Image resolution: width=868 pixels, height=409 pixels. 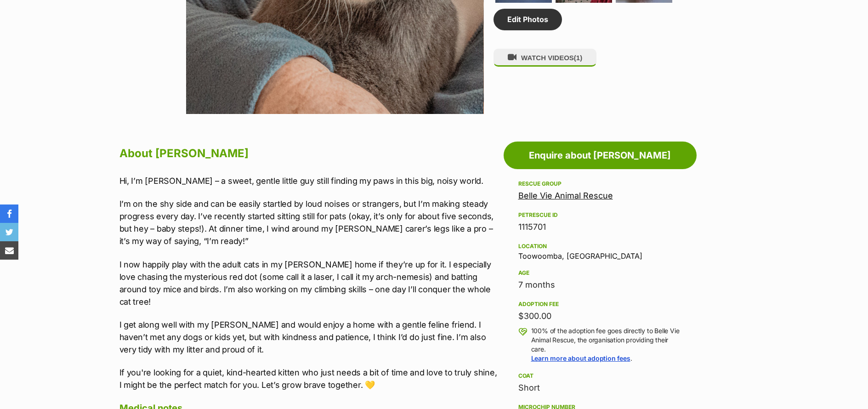 What do you see at coordinates (607, 345) in the screenshot?
I see `p: 100% of the adoption fee goes directly to Belle Vie Animal Rescue, the organisation providing the...` at bounding box center [607, 345].